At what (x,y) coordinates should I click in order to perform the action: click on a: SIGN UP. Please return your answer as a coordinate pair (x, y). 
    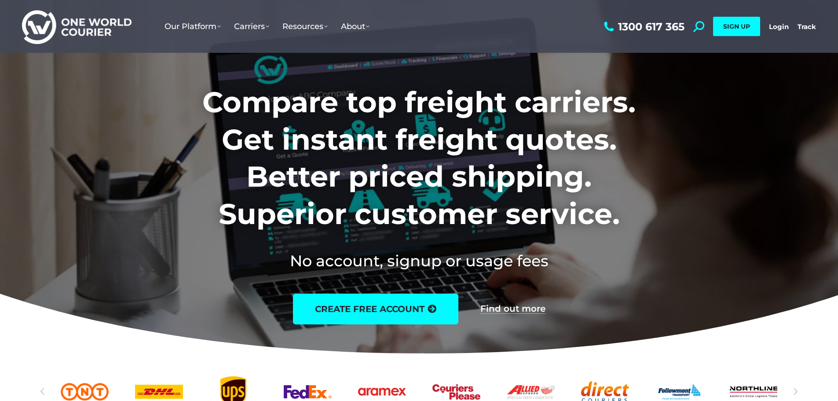
    Looking at the image, I should click on (736, 26).